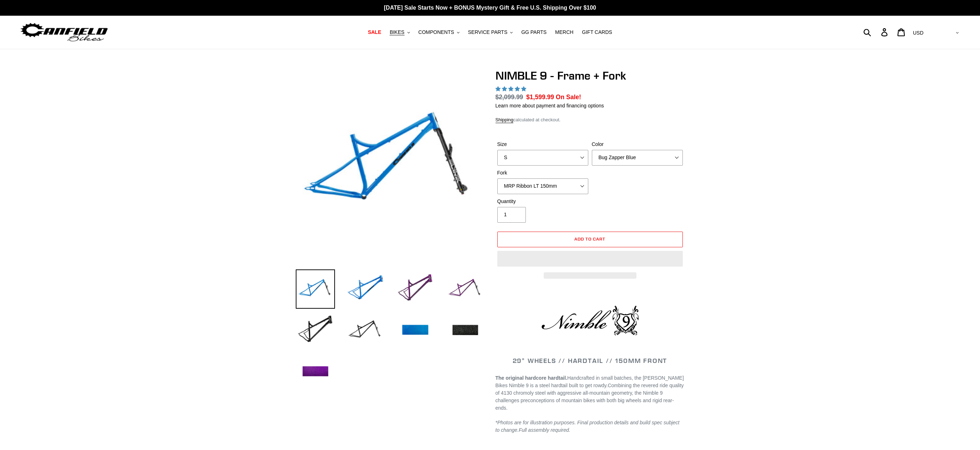  What do you see at coordinates (512, 89) in the screenshot?
I see `span: 4.89 stars` at bounding box center [512, 89].